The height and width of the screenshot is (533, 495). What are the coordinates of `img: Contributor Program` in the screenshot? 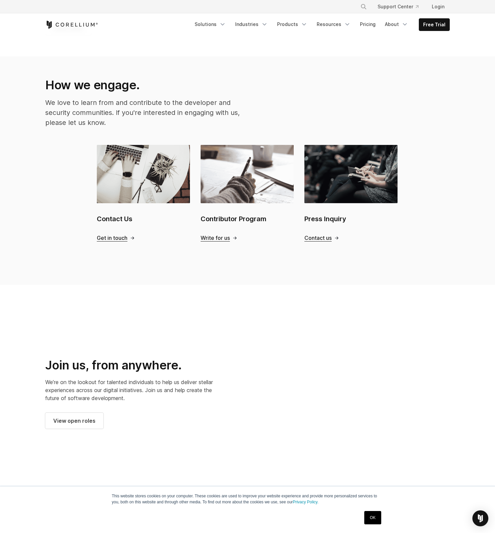 It's located at (247, 174).